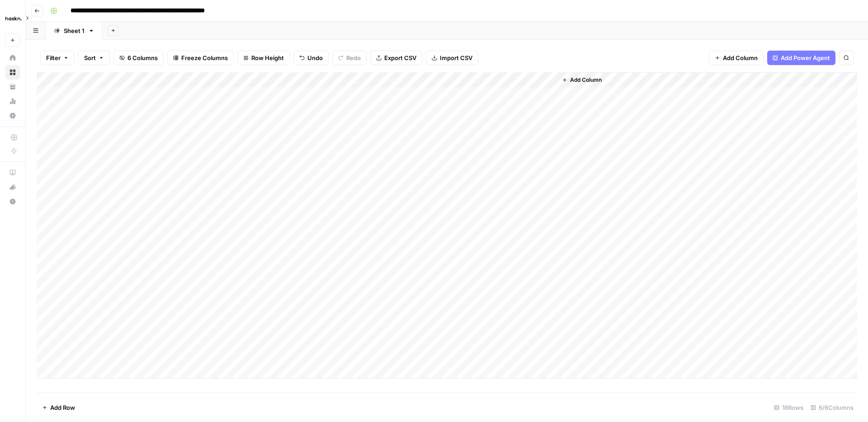  What do you see at coordinates (58, 58) in the screenshot?
I see `button: Filter` at bounding box center [58, 58].